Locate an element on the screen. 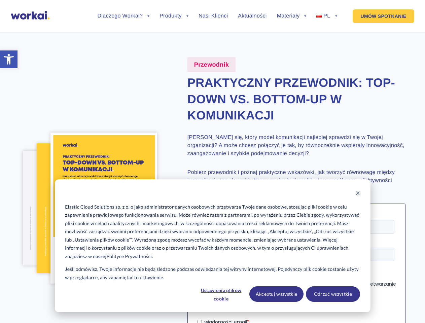 This screenshot has height=323, width=425. p: wiadomości email is located at coordinates (30, 110).